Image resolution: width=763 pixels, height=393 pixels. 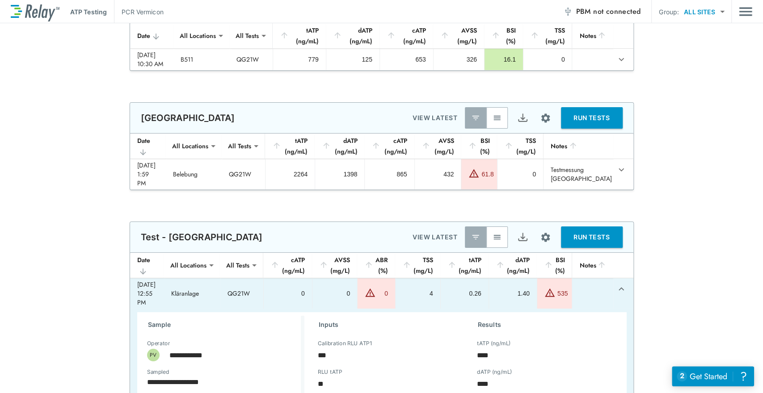 What do you see at coordinates (562, 294) in the screenshot?
I see `div: 535` at bounding box center [562, 294].